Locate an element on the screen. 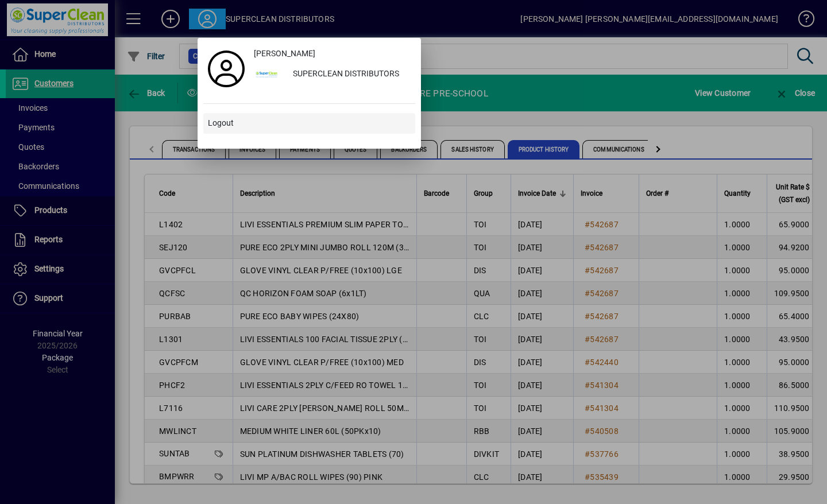  button: SUPERCLEAN DISTRIBUTORS is located at coordinates (332, 74).